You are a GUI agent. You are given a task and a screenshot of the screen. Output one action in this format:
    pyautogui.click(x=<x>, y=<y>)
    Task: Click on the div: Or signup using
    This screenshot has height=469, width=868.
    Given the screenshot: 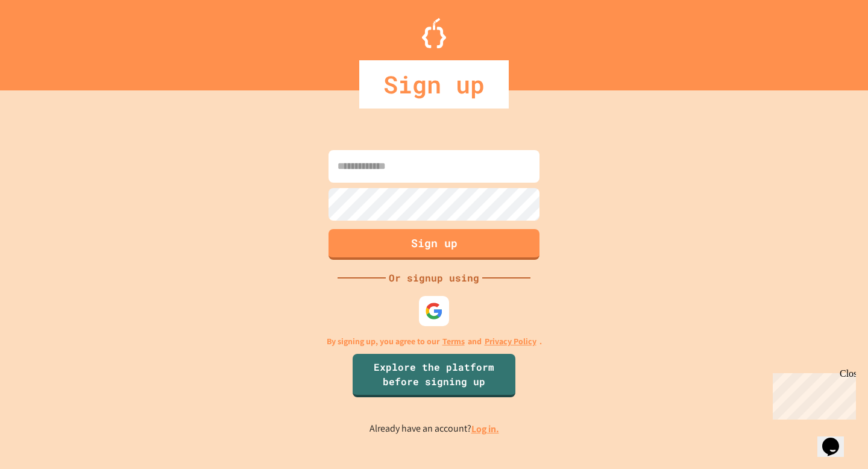 What is the action you would take?
    pyautogui.click(x=434, y=278)
    